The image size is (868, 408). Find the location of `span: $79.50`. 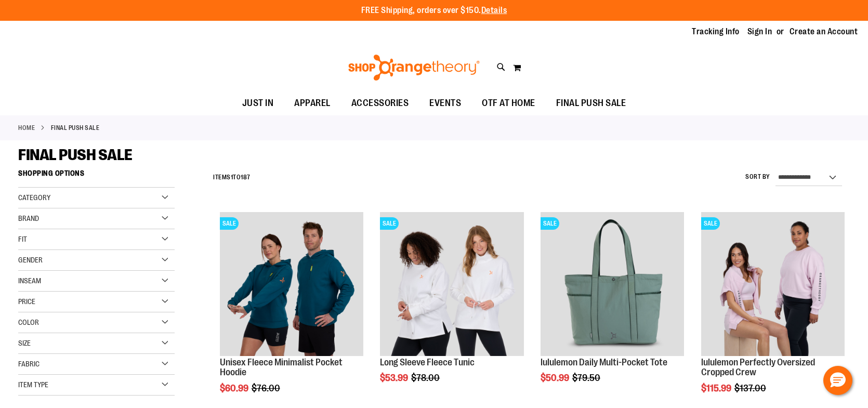

span: $79.50 is located at coordinates (587, 378).